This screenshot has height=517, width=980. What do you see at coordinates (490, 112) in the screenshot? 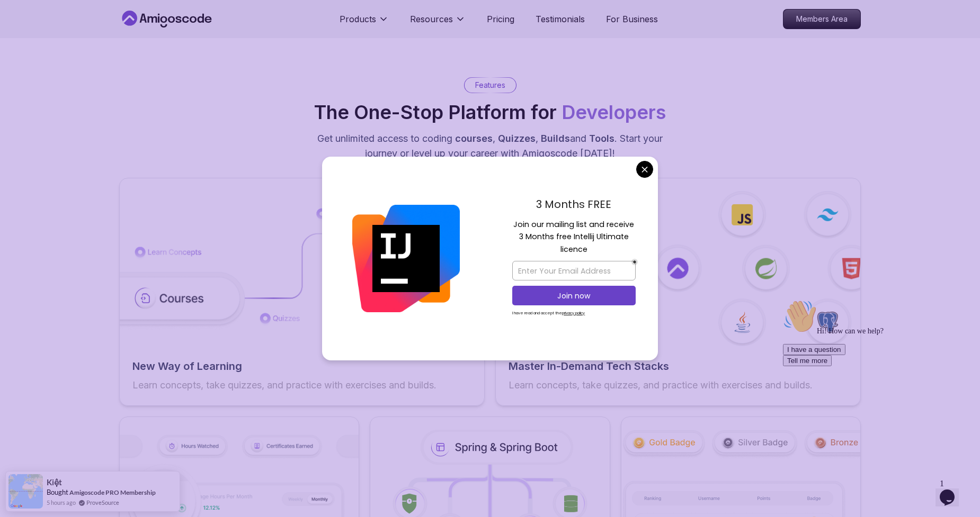
I see `h2: The One-Stop Platform for` at bounding box center [490, 112].